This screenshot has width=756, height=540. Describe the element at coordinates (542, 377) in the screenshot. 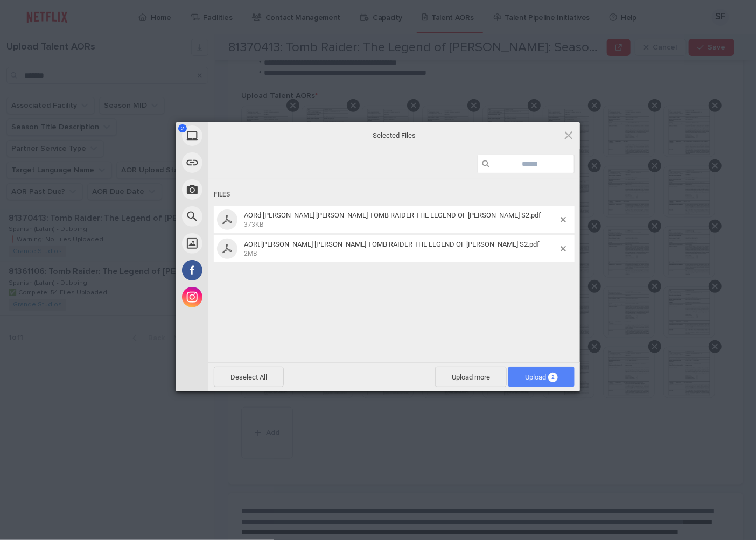

I see `span: Upload` at that location.